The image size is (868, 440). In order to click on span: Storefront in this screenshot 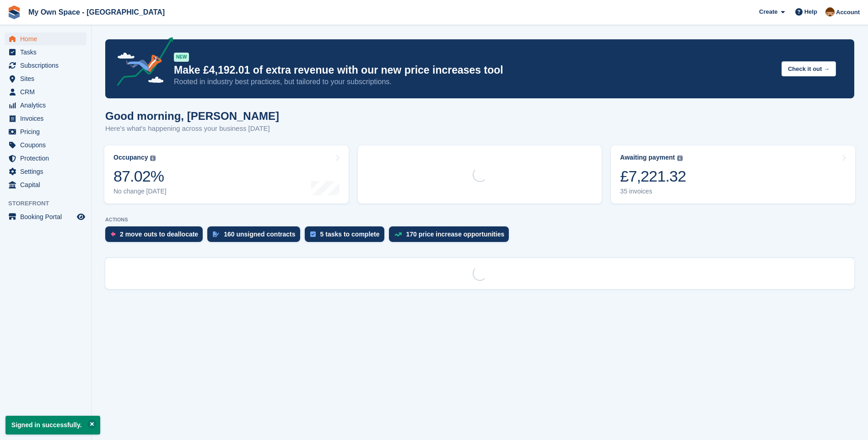, I will do `click(49, 204)`.